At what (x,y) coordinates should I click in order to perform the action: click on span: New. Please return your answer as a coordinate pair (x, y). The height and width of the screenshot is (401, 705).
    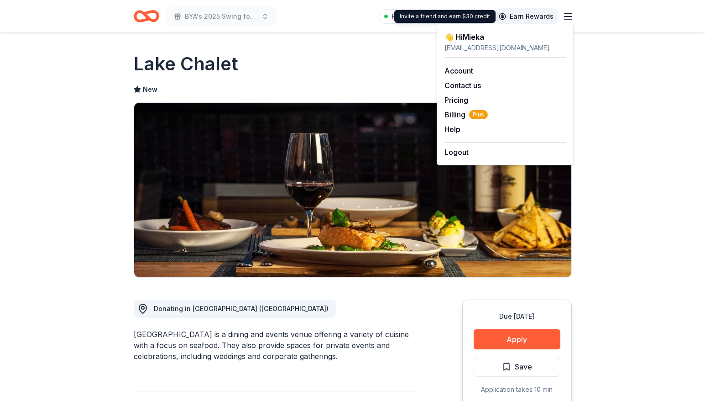
    Looking at the image, I should click on (150, 89).